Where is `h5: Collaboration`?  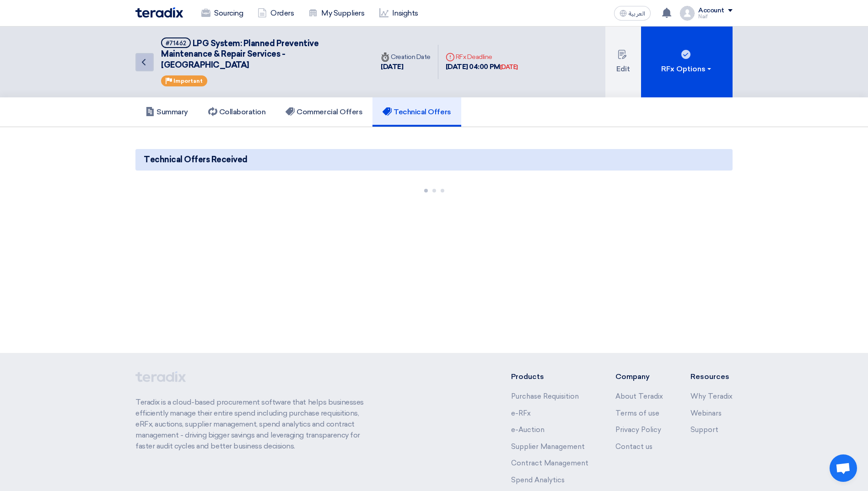
h5: Collaboration is located at coordinates (237, 112).